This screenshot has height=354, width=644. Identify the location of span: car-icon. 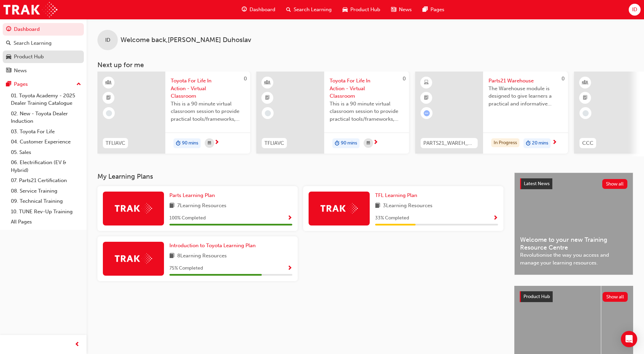
(8, 57).